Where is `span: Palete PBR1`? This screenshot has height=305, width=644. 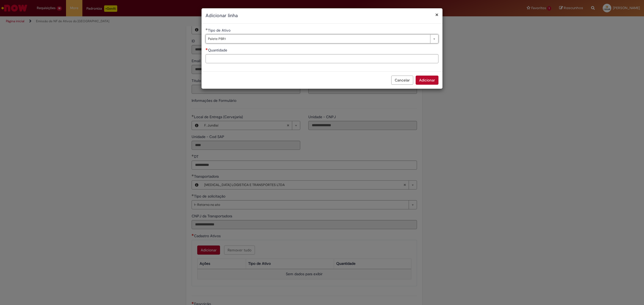 span: Palete PBR1 is located at coordinates (318, 39).